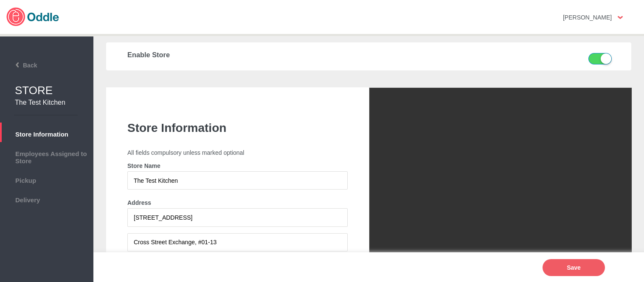 The image size is (644, 282). What do you see at coordinates (620, 17) in the screenshot?
I see `img: user-option-arrow.png` at bounding box center [620, 17].